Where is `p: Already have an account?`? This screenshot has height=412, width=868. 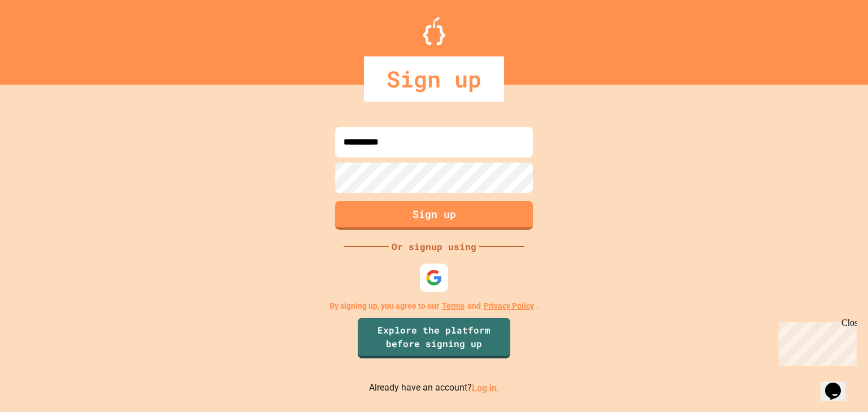 p: Already have an account? is located at coordinates (434, 388).